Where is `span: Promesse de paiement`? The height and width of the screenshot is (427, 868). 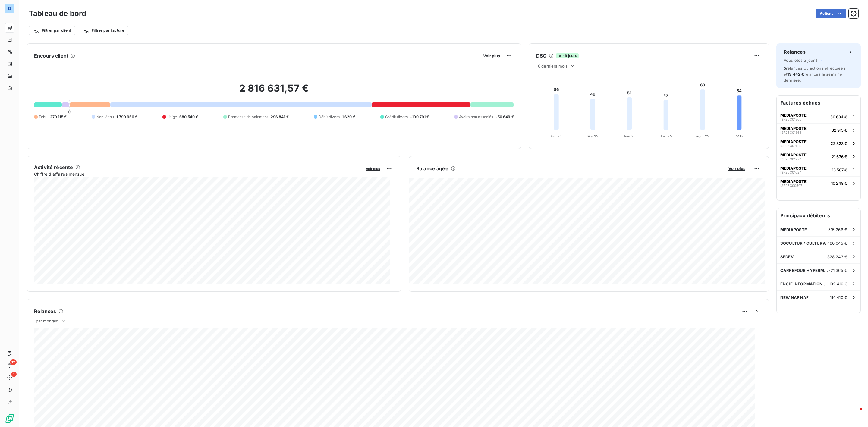 span: Promesse de paiement is located at coordinates (248, 117).